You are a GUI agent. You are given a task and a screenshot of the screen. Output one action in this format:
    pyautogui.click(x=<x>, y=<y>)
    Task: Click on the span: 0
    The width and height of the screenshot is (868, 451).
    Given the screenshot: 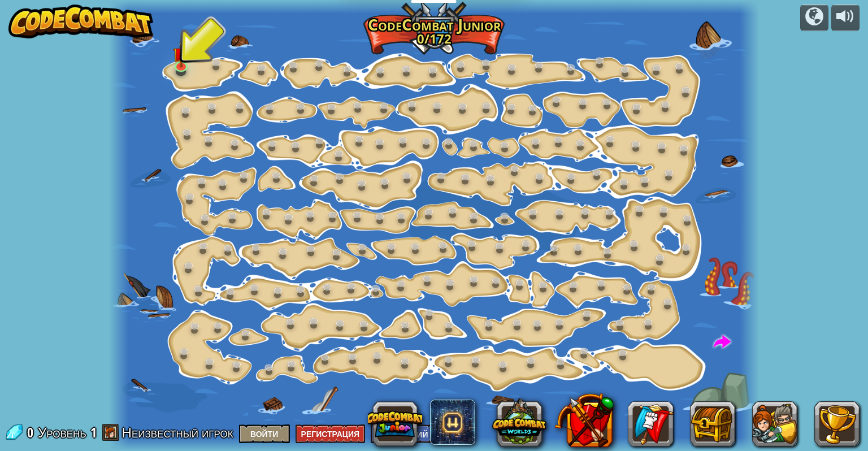 What is the action you would take?
    pyautogui.click(x=31, y=432)
    